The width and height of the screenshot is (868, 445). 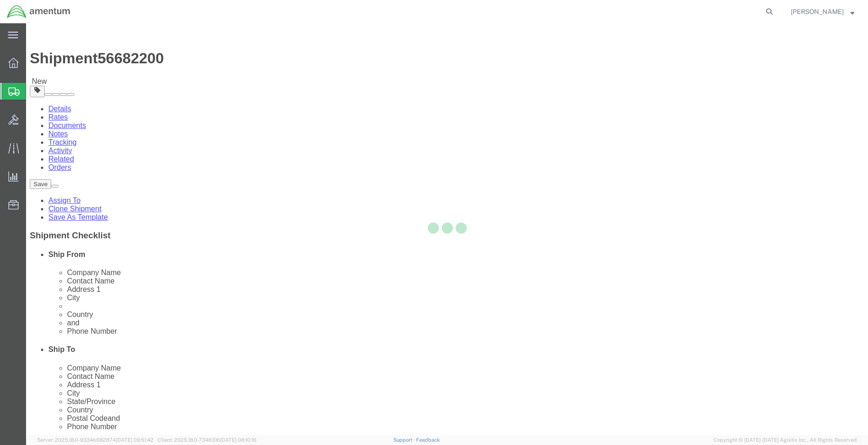 I want to click on span: Server: 2025.18.0-9334b682874, so click(x=95, y=440).